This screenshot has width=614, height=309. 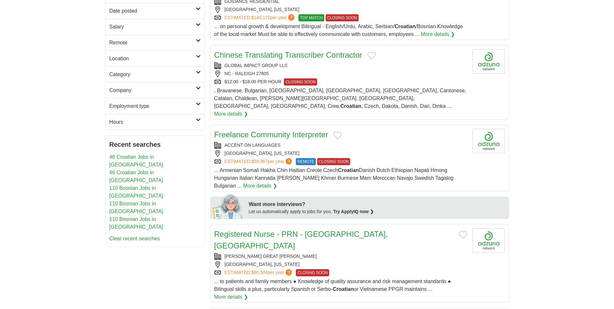 What do you see at coordinates (333, 285) in the screenshot?
I see `span: ... to patients and family members ● Knowledge of quality assurance and risk management standards...` at bounding box center [333, 285].